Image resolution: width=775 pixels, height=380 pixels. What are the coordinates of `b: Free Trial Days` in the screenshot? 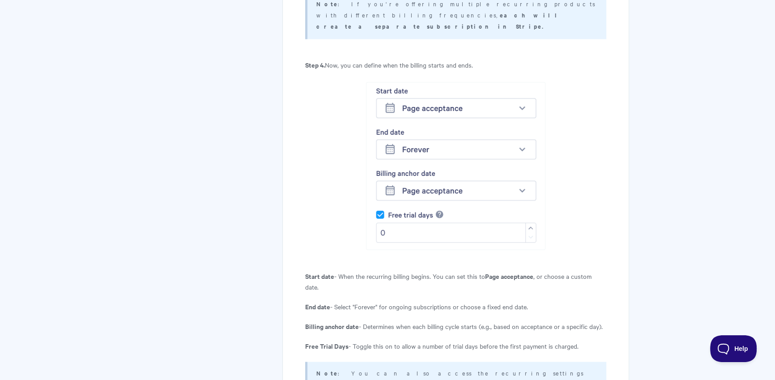 It's located at (327, 345).